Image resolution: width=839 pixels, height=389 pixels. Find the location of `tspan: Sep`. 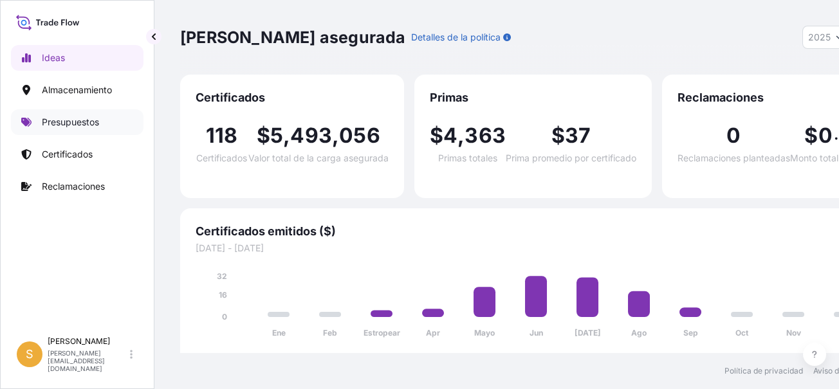

tspan: Sep is located at coordinates (690, 332).